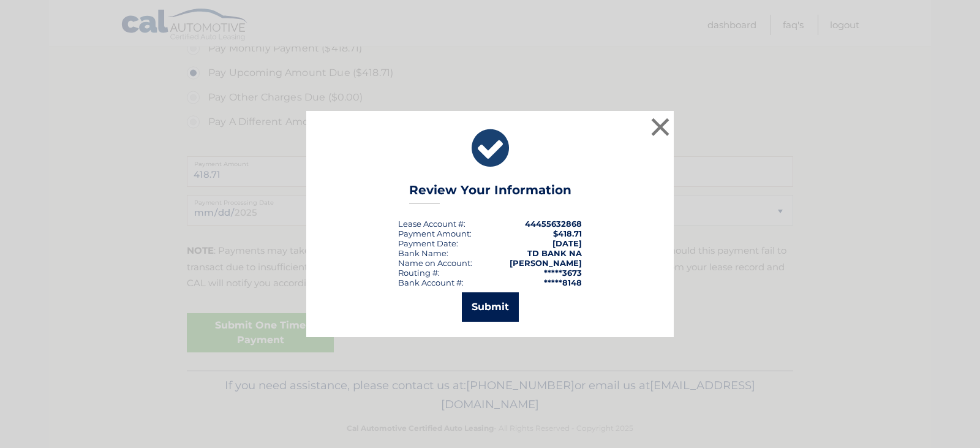  Describe the element at coordinates (427, 243) in the screenshot. I see `span: Payment Date` at that location.